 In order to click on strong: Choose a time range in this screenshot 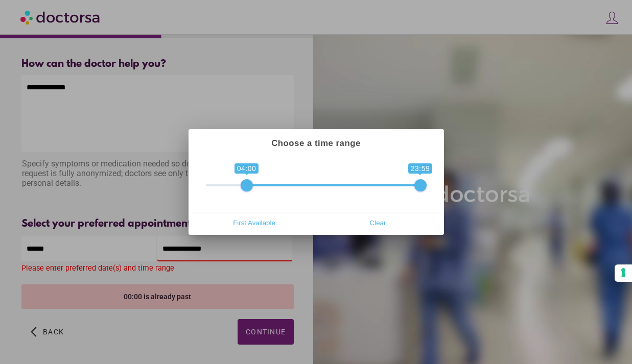, I will do `click(316, 143)`.